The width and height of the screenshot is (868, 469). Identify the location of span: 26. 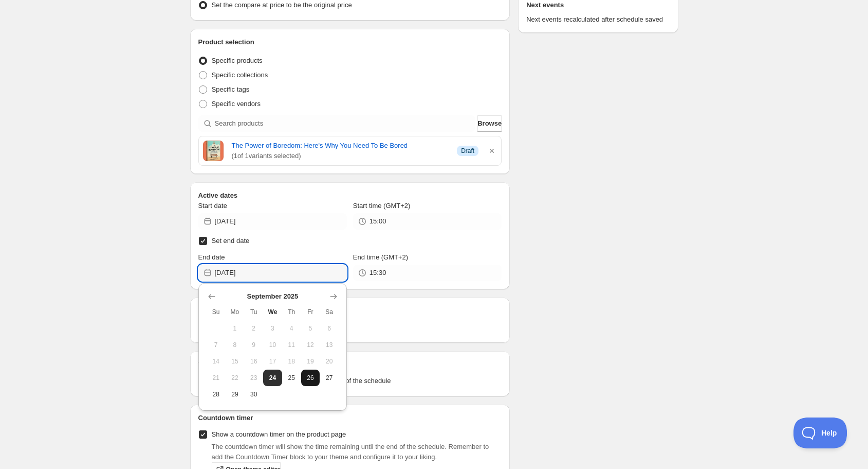
(311, 378).